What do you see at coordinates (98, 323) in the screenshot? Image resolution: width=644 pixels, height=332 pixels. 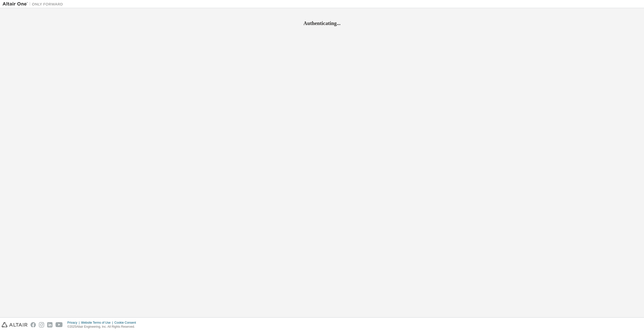 I see `div: Website Terms of Use` at bounding box center [98, 323].